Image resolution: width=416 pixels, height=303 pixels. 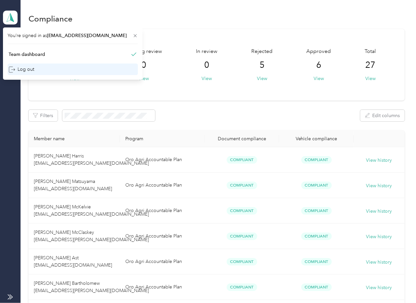 What do you see at coordinates (262, 65) in the screenshot?
I see `span: 5` at bounding box center [262, 65].